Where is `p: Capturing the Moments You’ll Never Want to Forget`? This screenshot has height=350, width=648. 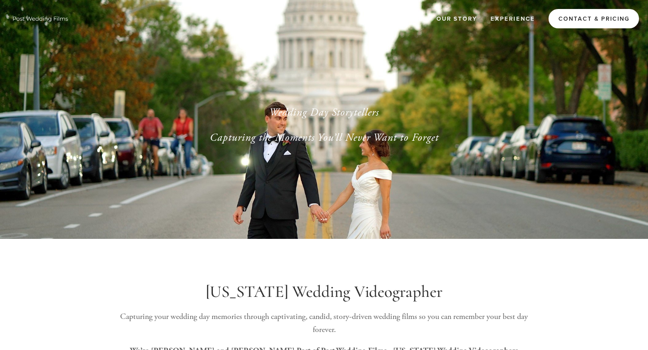 p: Capturing the Moments You’ll Never Want to Forget is located at coordinates (324, 138).